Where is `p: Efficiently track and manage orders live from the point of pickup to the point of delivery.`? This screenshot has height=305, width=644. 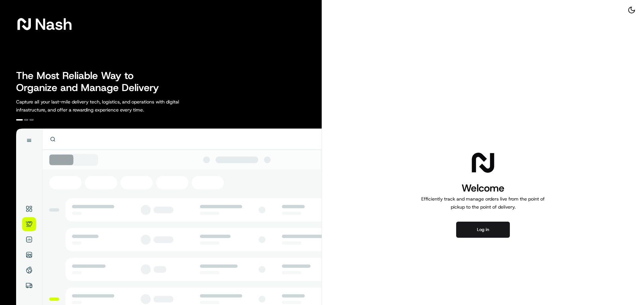 p: Efficiently track and manage orders live from the point of pickup to the point of delivery. is located at coordinates (483, 203).